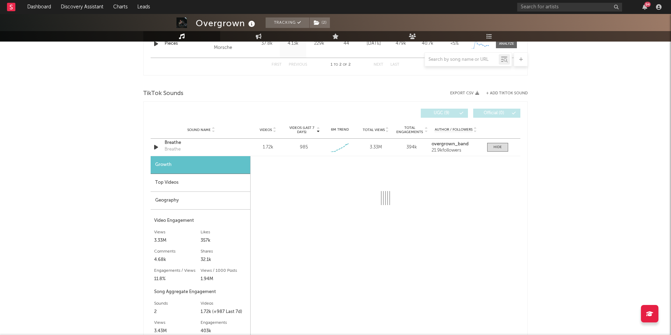 Image resolution: width=671 pixels, height=335 pixels. I want to click on div: 1.72k, so click(268, 147).